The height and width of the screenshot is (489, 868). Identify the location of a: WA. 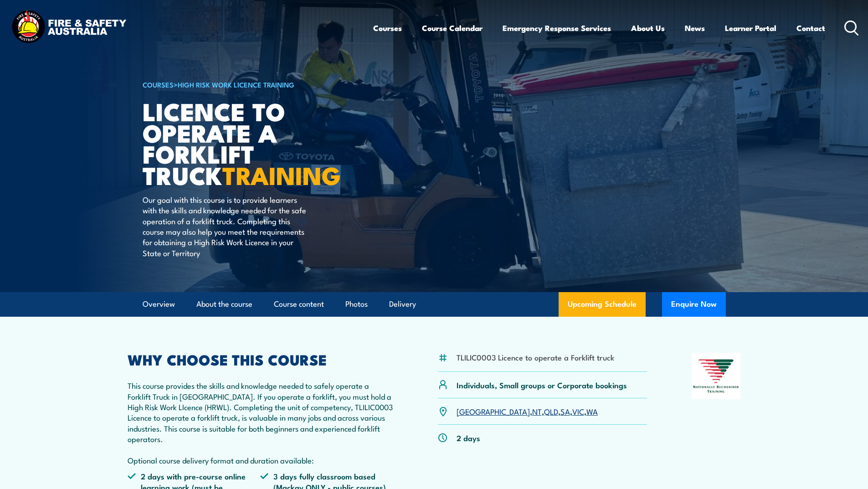
(592, 411).